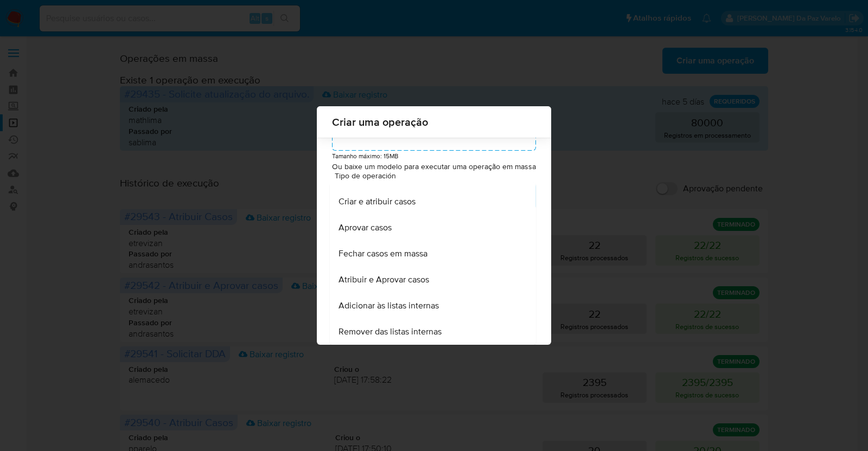 The image size is (868, 451). I want to click on span: Adicionar às listas internas, so click(388, 306).